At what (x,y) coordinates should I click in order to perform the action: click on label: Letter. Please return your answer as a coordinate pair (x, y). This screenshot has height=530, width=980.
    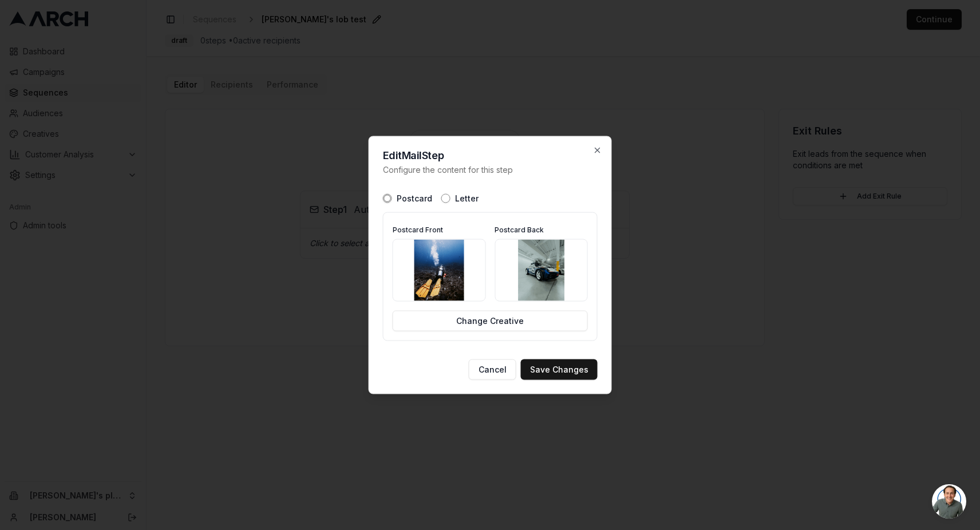
    Looking at the image, I should click on (467, 199).